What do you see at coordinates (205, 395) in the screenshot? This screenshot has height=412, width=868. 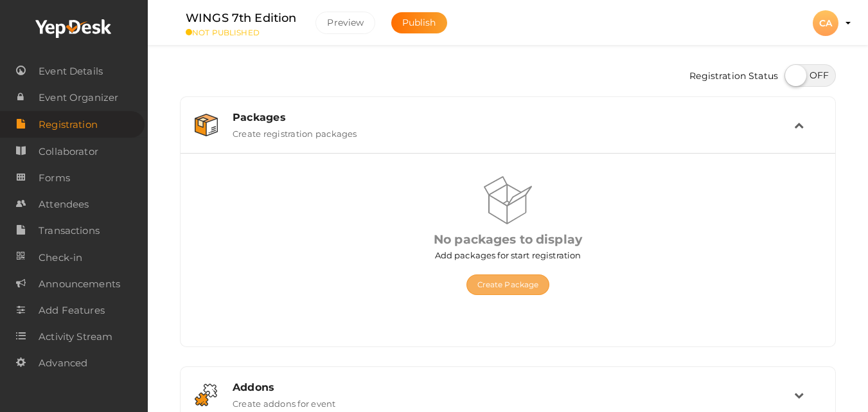 I see `img: addon.svg` at bounding box center [205, 395].